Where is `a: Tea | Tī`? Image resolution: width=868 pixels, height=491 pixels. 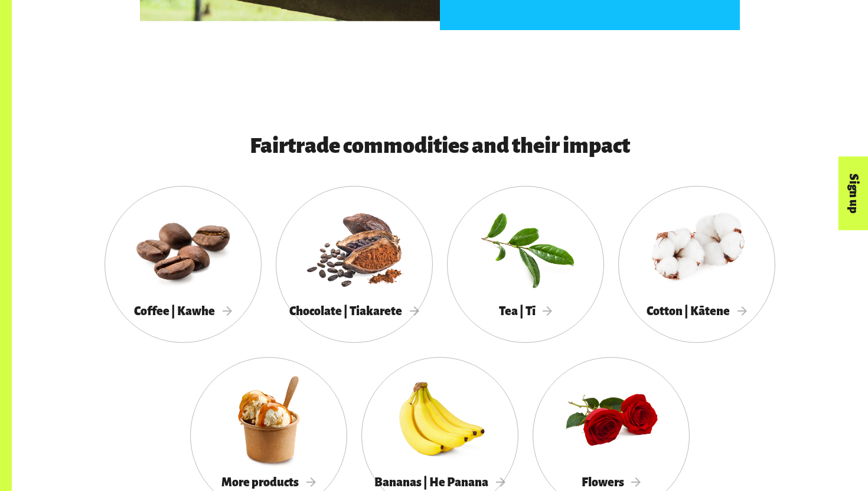 a: Tea | Tī is located at coordinates (526, 264).